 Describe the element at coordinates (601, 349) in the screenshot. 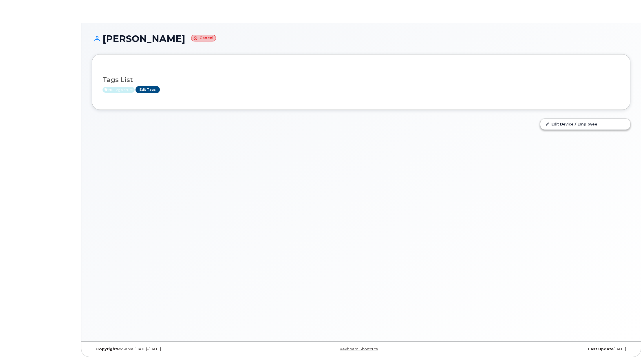

I see `strong: Last Update` at that location.